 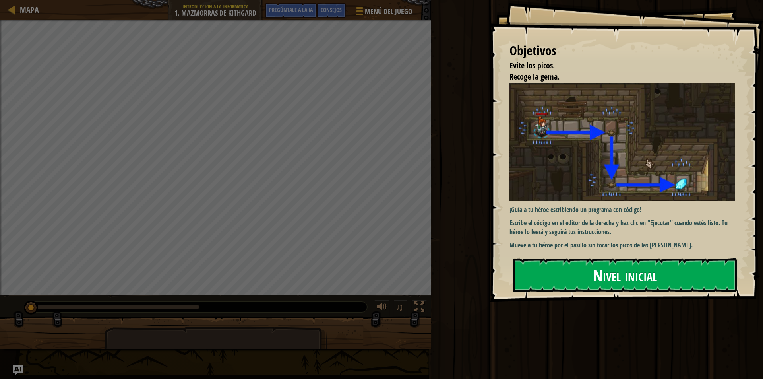 What do you see at coordinates (388, 11) in the screenshot?
I see `font: Menú del juego` at bounding box center [388, 11].